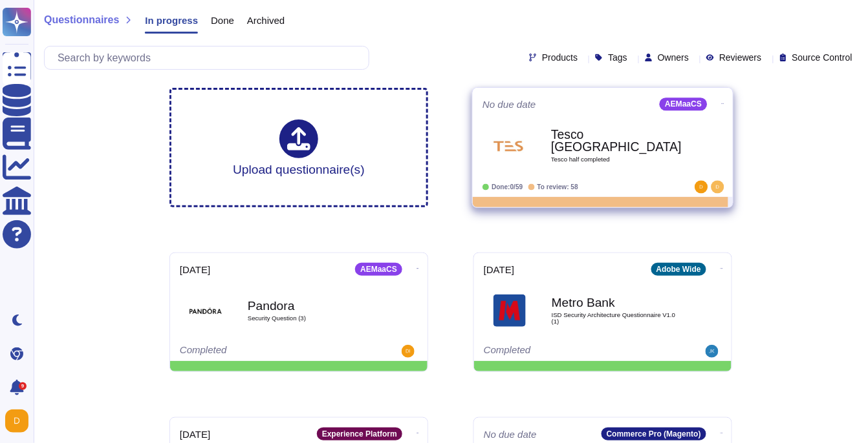 The image size is (868, 443). What do you see at coordinates (22, 387) in the screenshot?
I see `div: 9` at bounding box center [22, 387].